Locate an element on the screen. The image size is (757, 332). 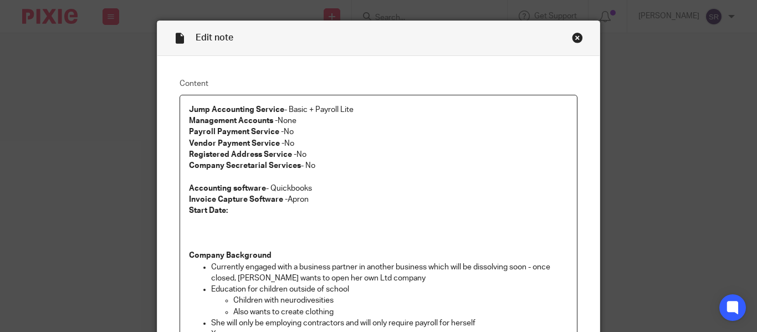
strong: Registered Address Service - is located at coordinates (243, 155).